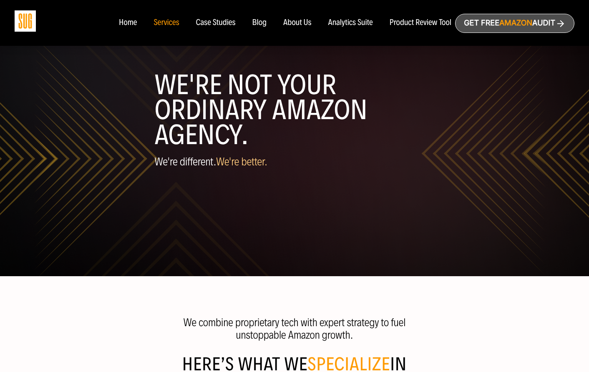 The image size is (589, 372). I want to click on a: About Us, so click(297, 23).